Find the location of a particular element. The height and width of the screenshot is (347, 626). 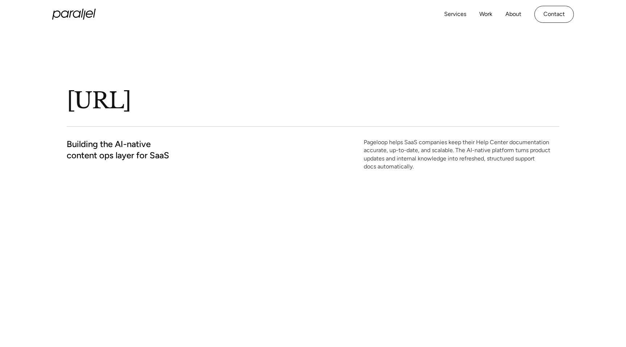

a: About is located at coordinates (513, 14).